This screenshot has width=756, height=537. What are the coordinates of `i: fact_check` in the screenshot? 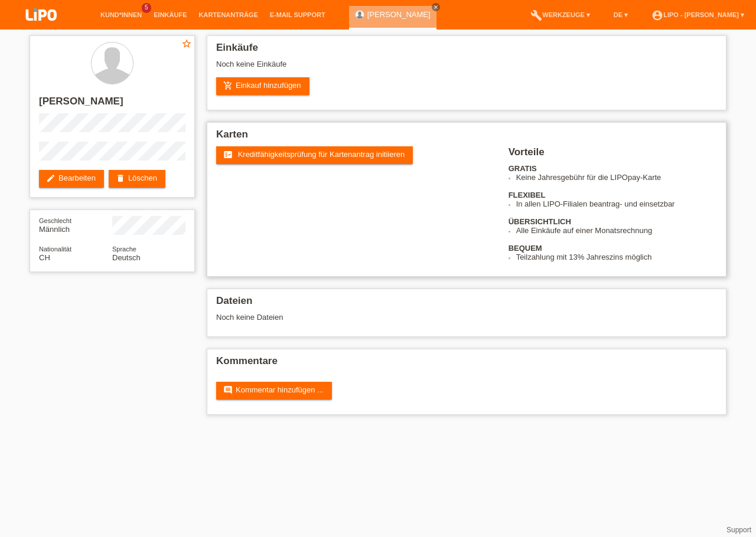 It's located at (228, 155).